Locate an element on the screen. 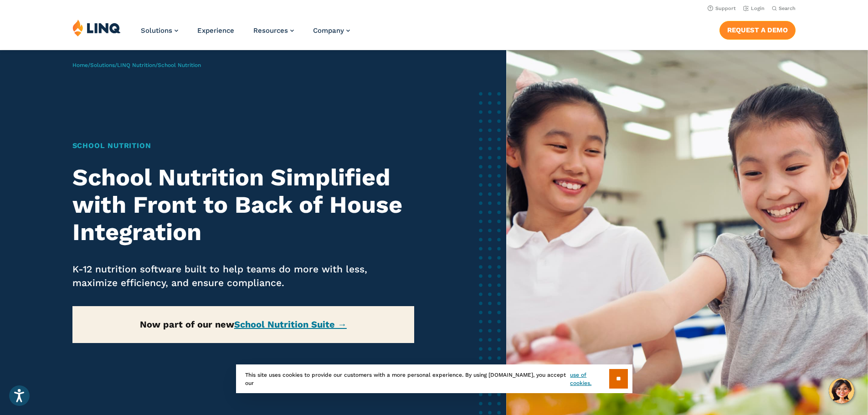 This screenshot has height=415, width=868. a: Resources is located at coordinates (273, 30).